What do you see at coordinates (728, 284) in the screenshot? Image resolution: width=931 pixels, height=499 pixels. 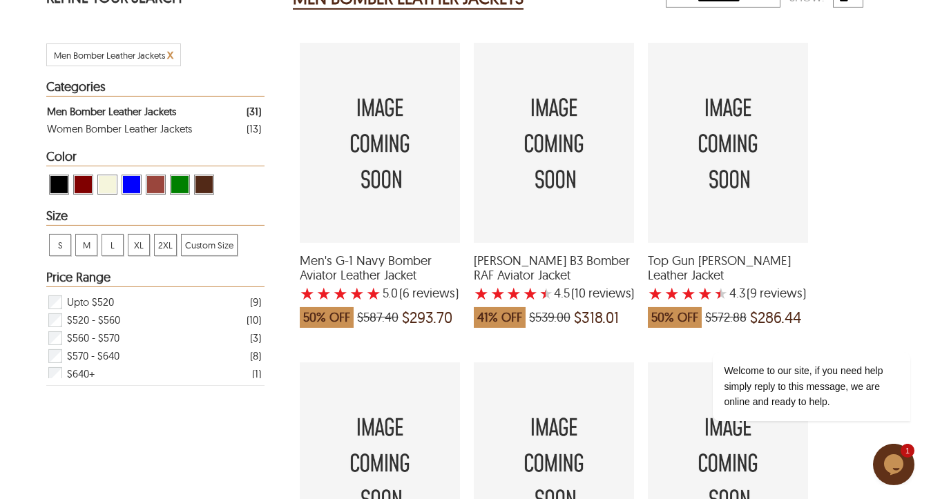 I see `a: Top Gun Tom Cruise Leather Jacket with a 4.333333333333334 Star Rating 9 Product Review which was...` at bounding box center [728, 284].